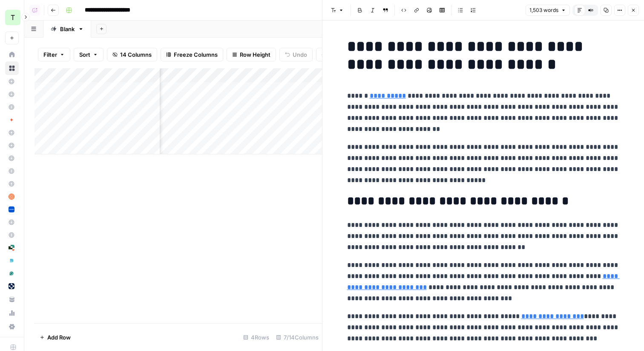 The height and width of the screenshot is (351, 644). Describe the element at coordinates (12, 55) in the screenshot. I see `a: Home` at that location.